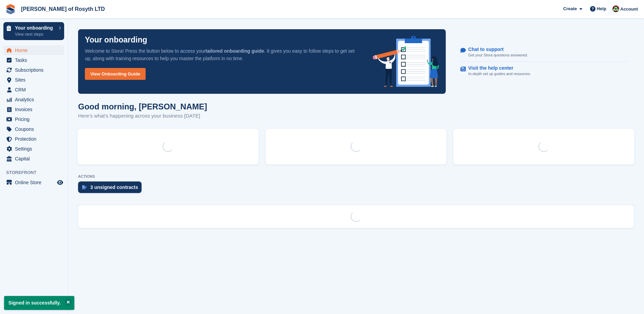  Describe the element at coordinates (35, 109) in the screenshot. I see `span: Invoices` at that location.